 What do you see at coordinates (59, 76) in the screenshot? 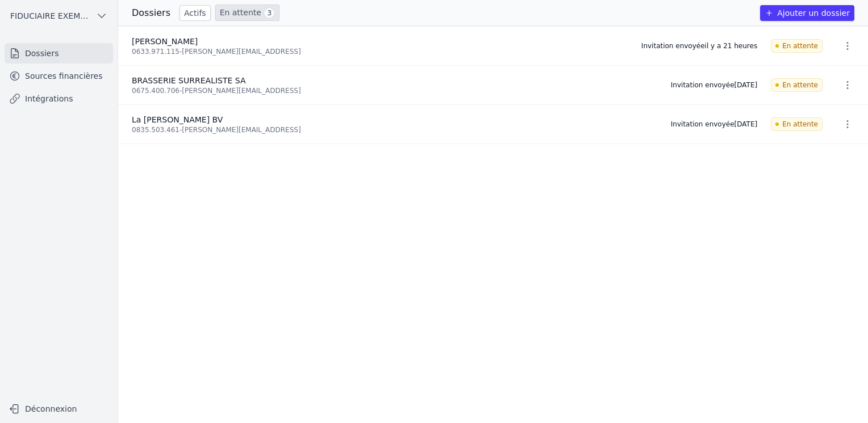
I see `a: Sources financières` at bounding box center [59, 76].